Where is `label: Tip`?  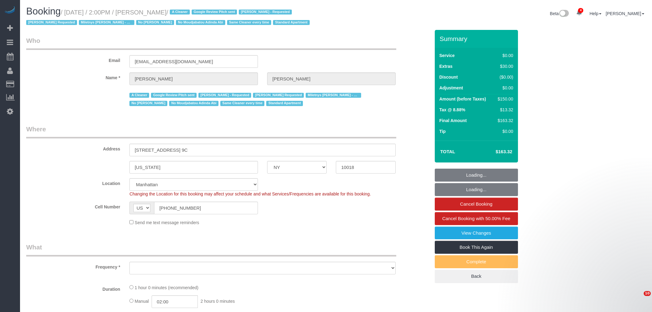 label: Tip is located at coordinates (442, 131).